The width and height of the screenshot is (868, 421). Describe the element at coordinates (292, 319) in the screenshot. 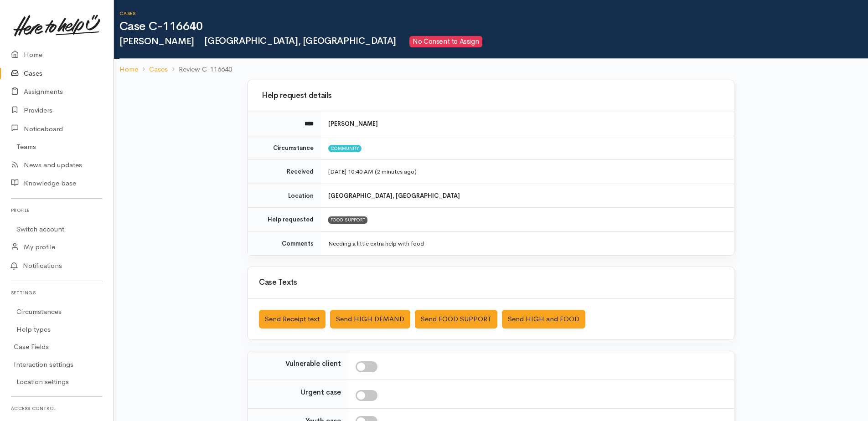

I see `button: Send Receipt text` at that location.